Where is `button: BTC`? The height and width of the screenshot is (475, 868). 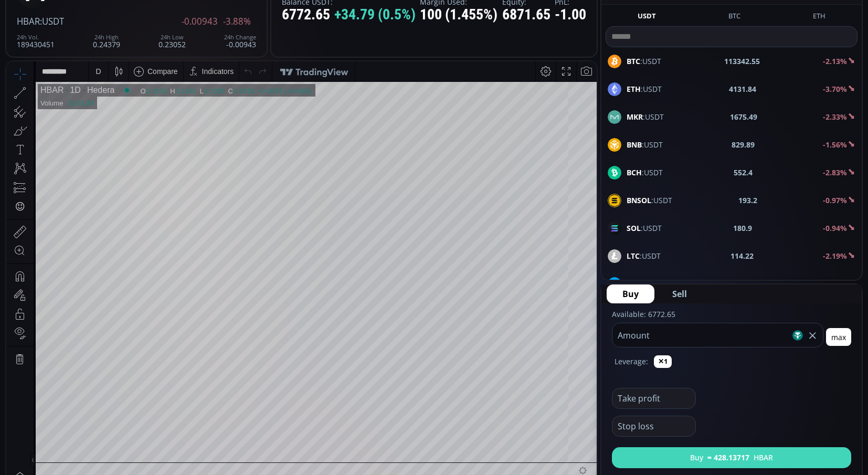
button: BTC is located at coordinates (734, 17).